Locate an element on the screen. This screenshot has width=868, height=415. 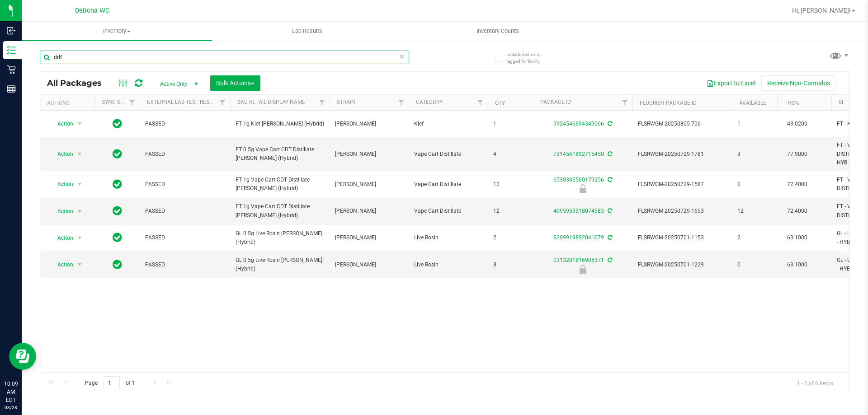
a: Inventory is located at coordinates (116, 31).